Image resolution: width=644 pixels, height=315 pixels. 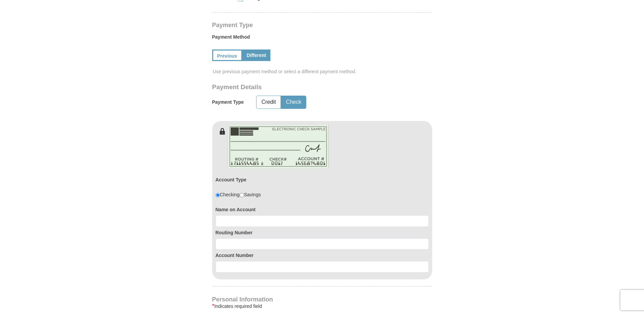 What do you see at coordinates (294, 102) in the screenshot?
I see `button: Check` at bounding box center [294, 102].